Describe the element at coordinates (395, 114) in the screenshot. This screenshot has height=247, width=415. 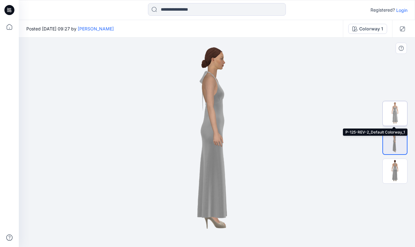
I see `img: P-125-REV-2_Default Colorway_1` at that location.